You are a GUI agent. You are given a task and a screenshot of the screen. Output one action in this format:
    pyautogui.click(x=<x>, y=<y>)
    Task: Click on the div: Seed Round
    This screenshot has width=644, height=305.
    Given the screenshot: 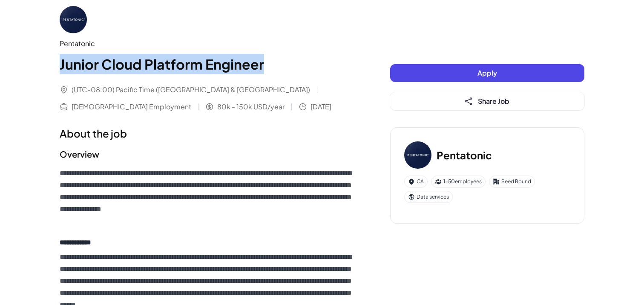 What is the action you would take?
    pyautogui.click(x=513, y=181)
    